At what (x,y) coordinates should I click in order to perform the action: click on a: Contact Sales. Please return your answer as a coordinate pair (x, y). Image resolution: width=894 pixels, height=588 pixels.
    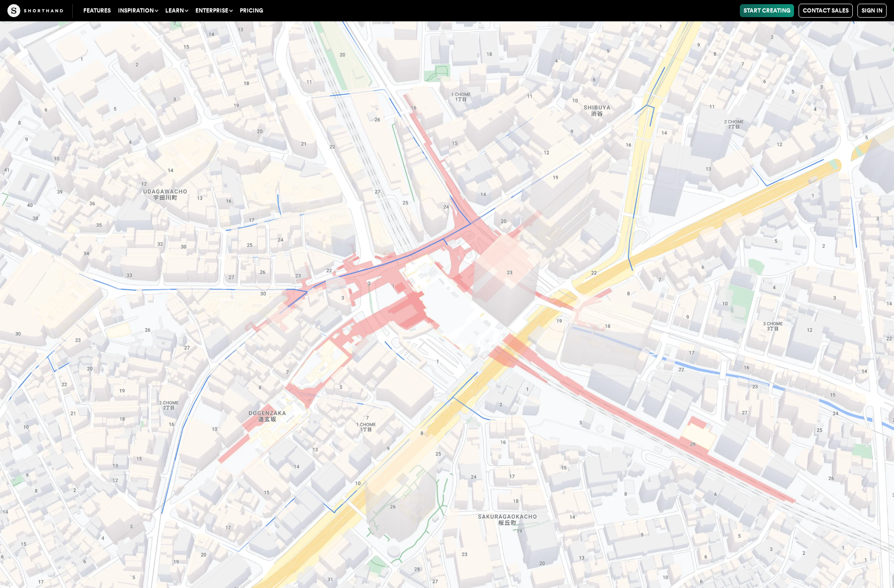
    Looking at the image, I should click on (825, 10).